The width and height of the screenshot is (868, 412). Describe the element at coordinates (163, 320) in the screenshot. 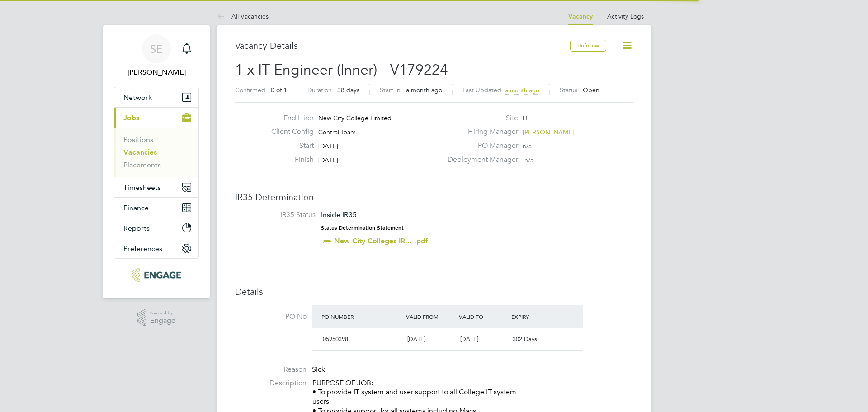

I see `span: Engage` at that location.